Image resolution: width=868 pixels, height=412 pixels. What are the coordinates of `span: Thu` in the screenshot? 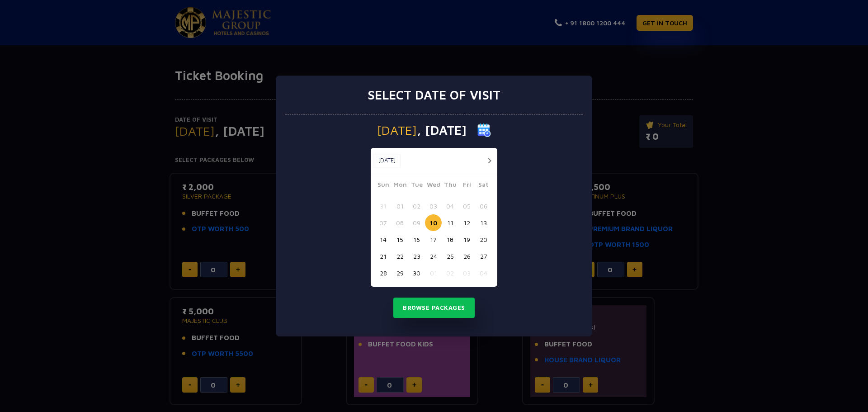 It's located at (450, 186).